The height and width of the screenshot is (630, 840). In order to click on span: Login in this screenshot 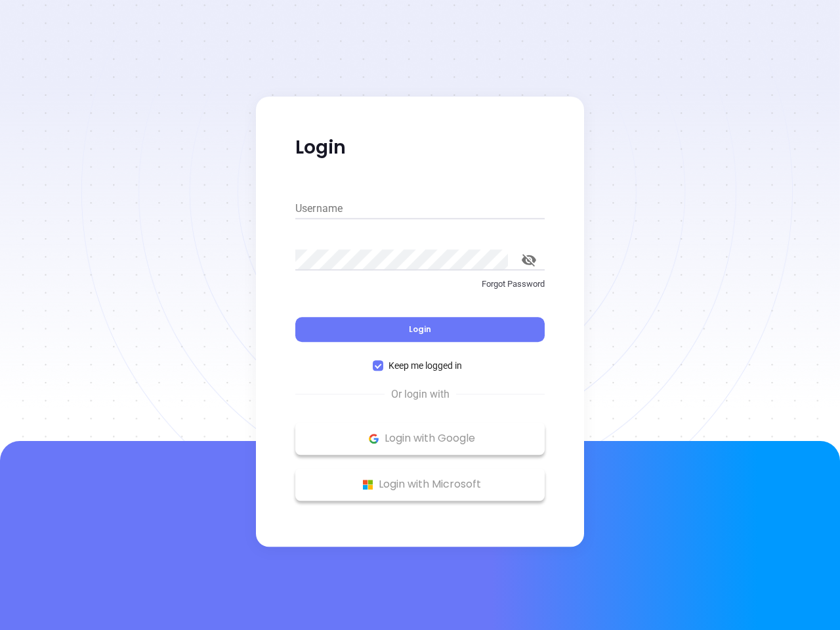, I will do `click(420, 329)`.